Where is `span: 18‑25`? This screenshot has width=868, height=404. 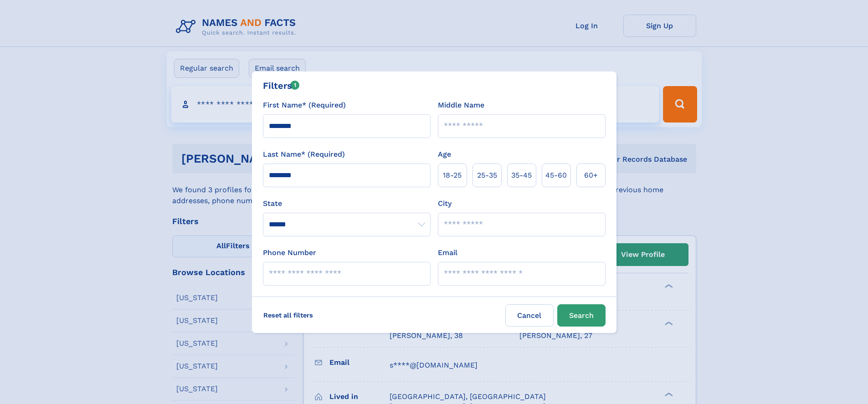
span: 18‑25 is located at coordinates (452, 175).